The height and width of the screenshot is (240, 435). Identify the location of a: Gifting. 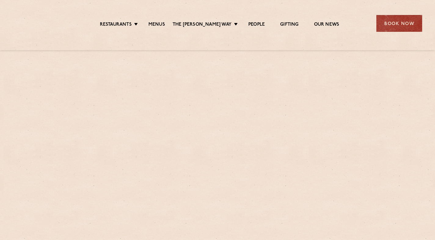
(289, 25).